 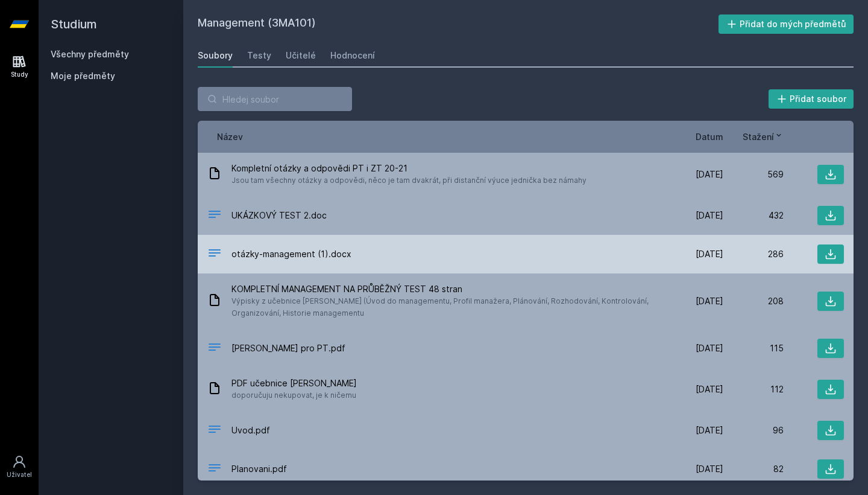 I want to click on span: KOMPLETNÍ MANAGEMENT NA PRŮBĚŽNÝ TEST 48 stran, so click(x=445, y=289).